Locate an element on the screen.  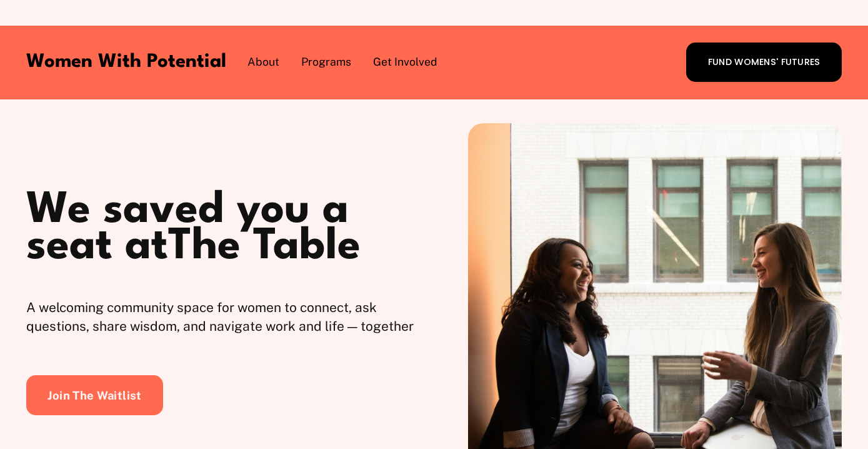
h1: We saved you a seat at is located at coordinates (230, 229).